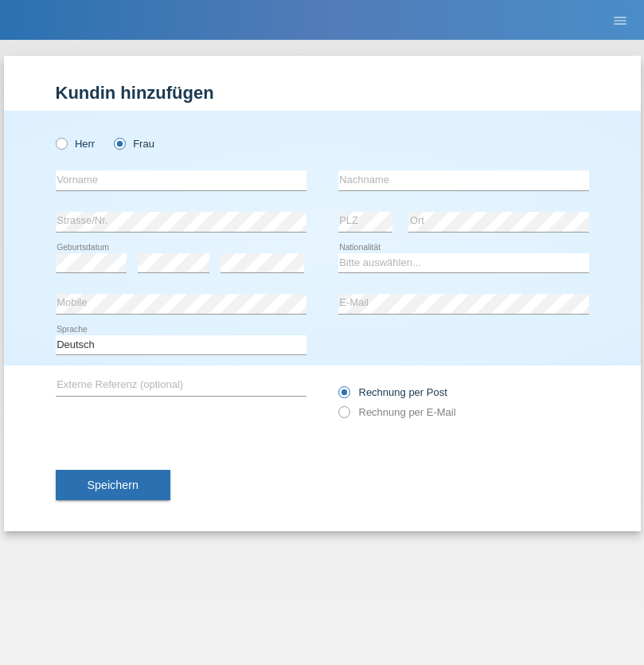  What do you see at coordinates (61, 142) in the screenshot?
I see `input: Herr` at bounding box center [61, 142].